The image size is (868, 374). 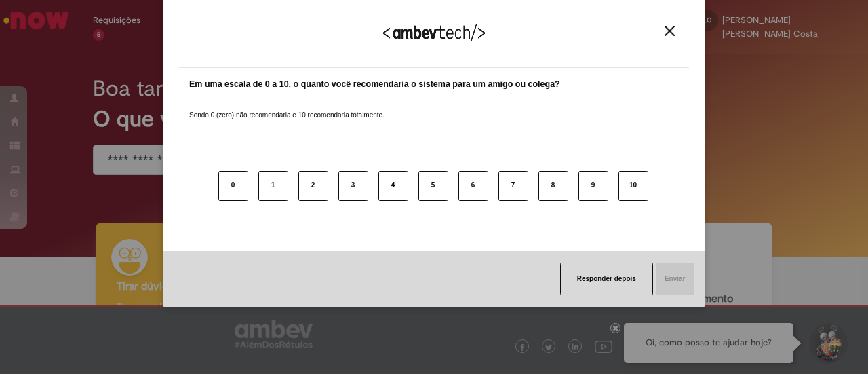 I want to click on button: 3, so click(x=353, y=186).